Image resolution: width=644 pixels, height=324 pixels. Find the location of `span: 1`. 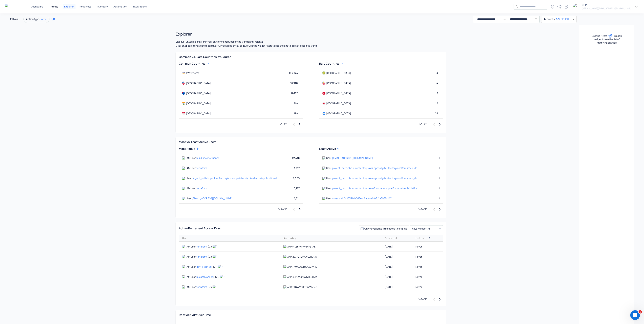

span: 1 is located at coordinates (640, 312).